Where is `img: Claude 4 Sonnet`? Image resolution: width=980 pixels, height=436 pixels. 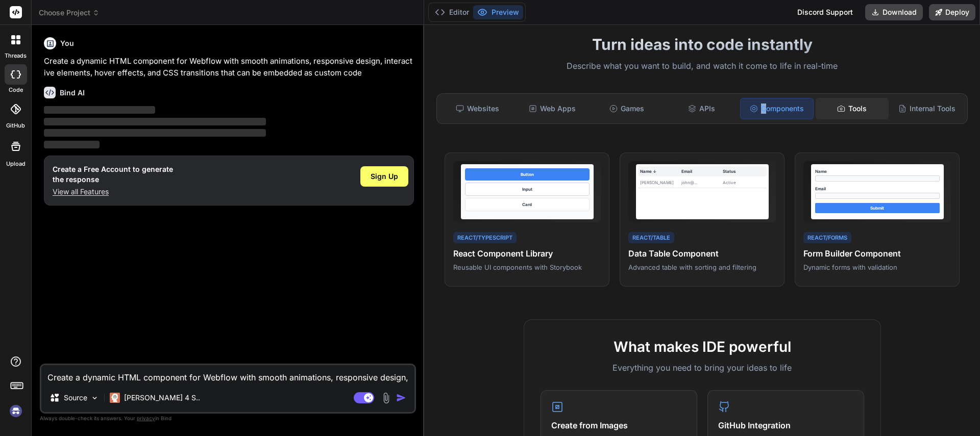 img: Claude 4 Sonnet is located at coordinates (115, 398).